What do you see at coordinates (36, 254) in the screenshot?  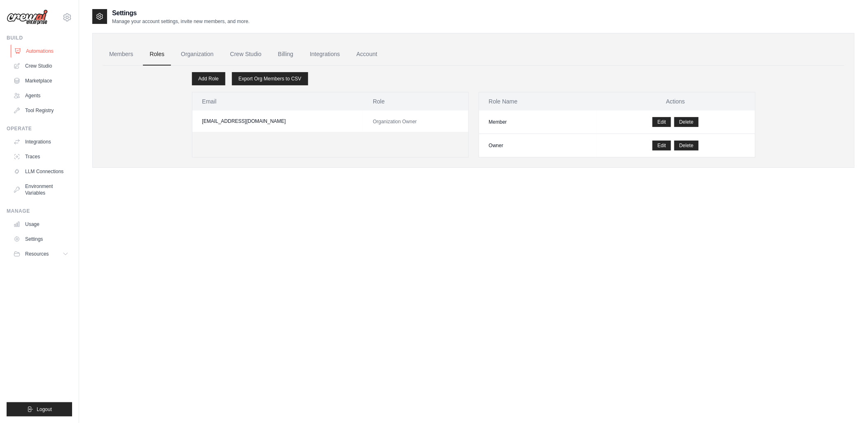 I see `span: Resources` at bounding box center [36, 254].